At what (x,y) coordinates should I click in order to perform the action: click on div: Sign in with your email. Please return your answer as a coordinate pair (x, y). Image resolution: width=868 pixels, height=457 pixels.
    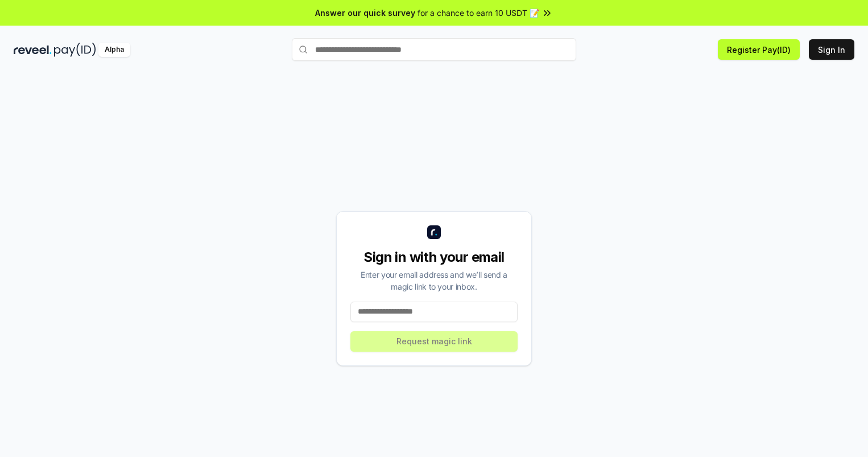
    Looking at the image, I should click on (434, 257).